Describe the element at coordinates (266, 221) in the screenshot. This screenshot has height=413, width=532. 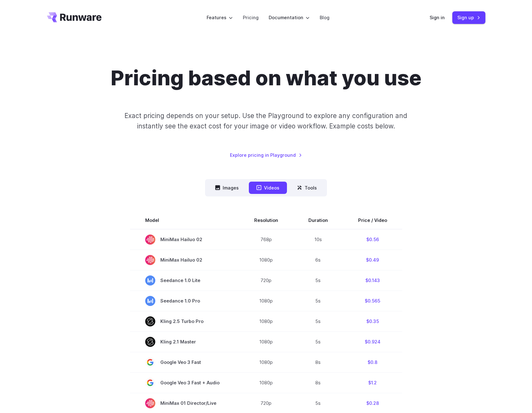
I see `th: Resolution` at that location.